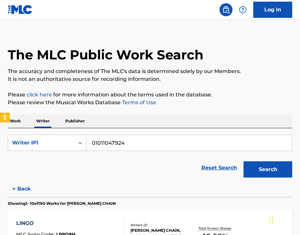 This screenshot has height=235, width=300. Describe the element at coordinates (226, 10) in the screenshot. I see `a: Public Search` at that location.